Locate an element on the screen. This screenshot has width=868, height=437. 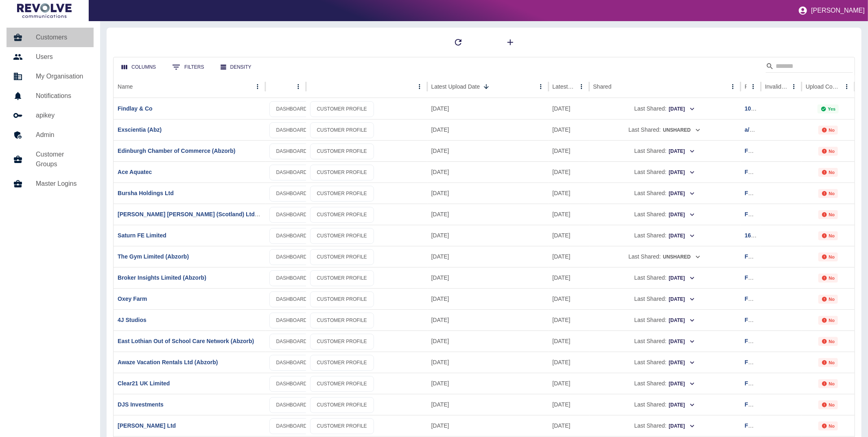
button: Shared column menu is located at coordinates (732, 87).